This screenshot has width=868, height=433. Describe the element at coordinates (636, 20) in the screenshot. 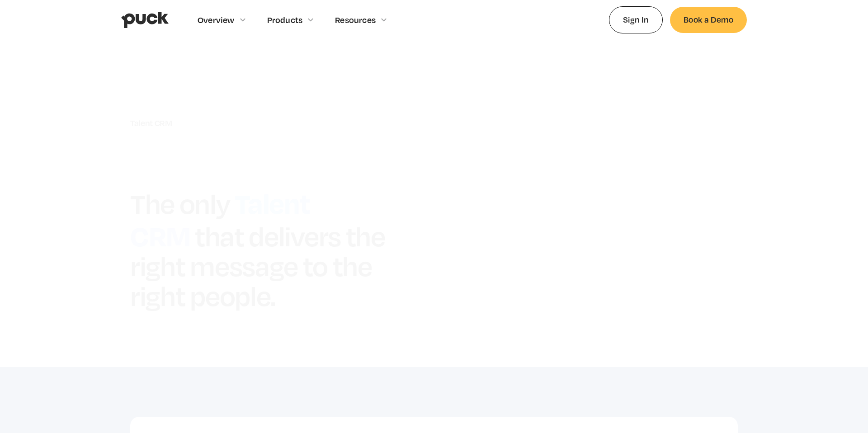

I see `a: Sign In` at that location.